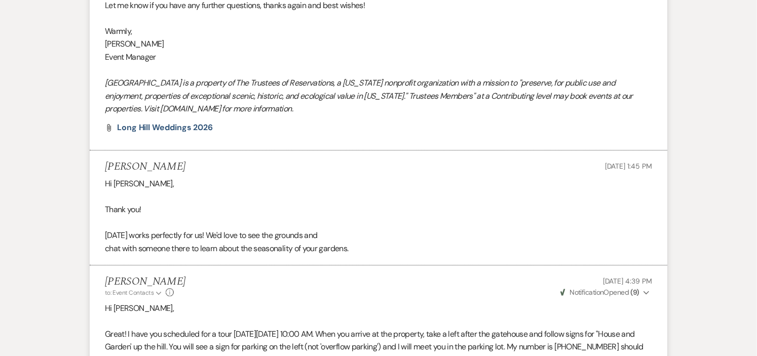 This screenshot has width=757, height=356. Describe the element at coordinates (129, 293) in the screenshot. I see `span: to: Event Contacts` at that location.